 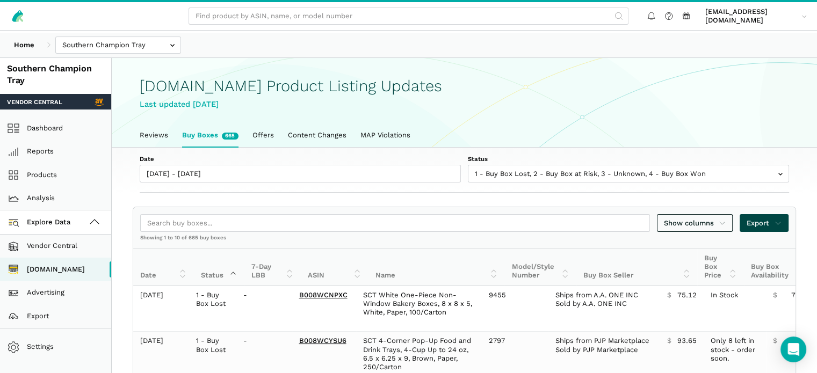 I want to click on td: Ships from A.A. ONE INC Sold by A.A. ONE INC, so click(x=604, y=308).